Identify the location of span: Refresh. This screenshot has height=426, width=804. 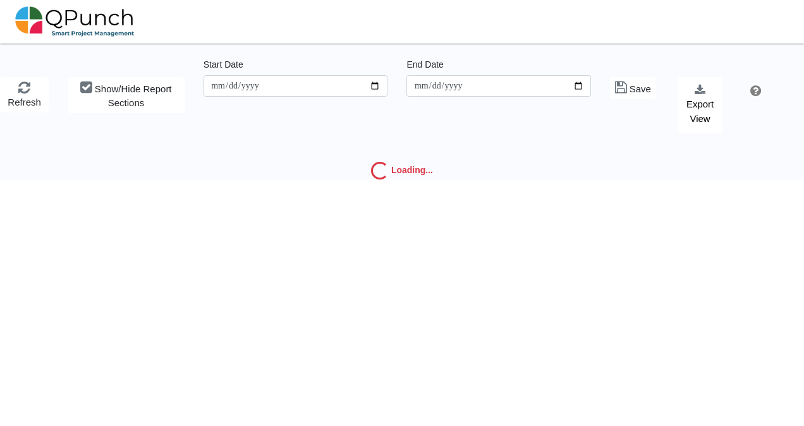
(24, 102).